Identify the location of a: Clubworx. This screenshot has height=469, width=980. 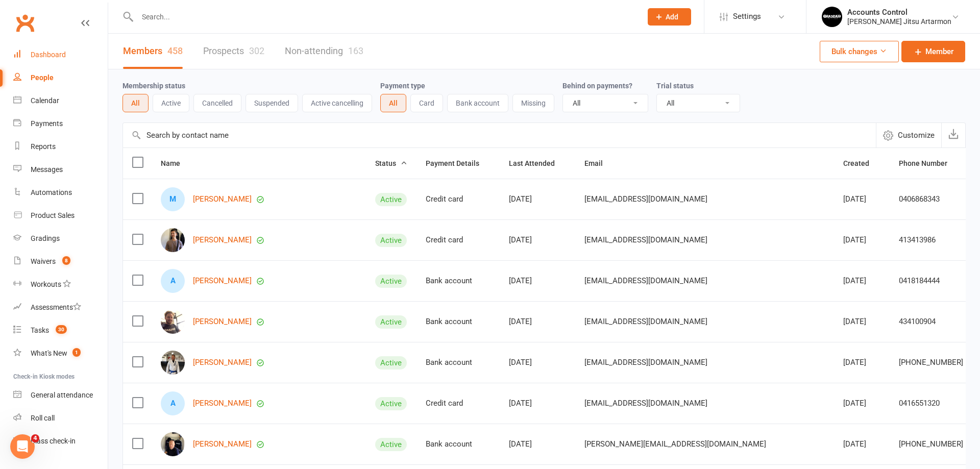
(25, 23).